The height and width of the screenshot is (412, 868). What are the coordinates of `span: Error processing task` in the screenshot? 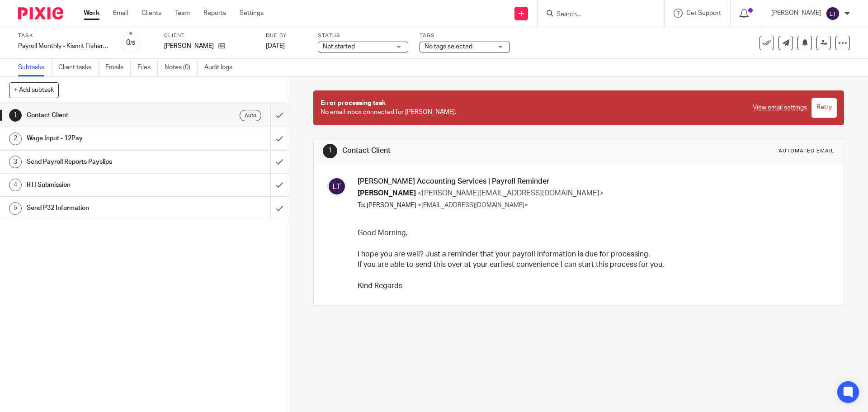 It's located at (353, 103).